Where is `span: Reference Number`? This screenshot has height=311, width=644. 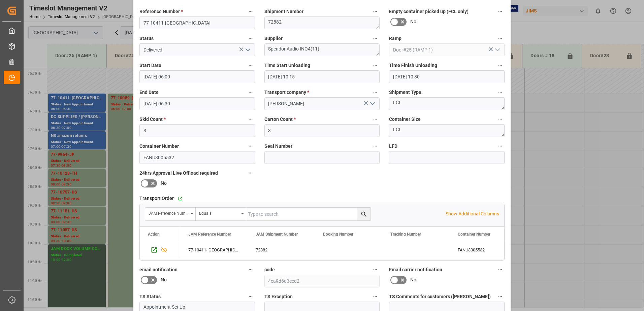
span: Reference Number is located at coordinates (161, 12).